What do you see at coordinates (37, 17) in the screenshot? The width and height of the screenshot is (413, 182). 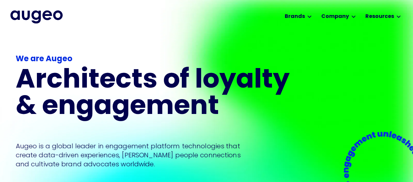 I see `img: Augeo's full logo in midnight blue.` at bounding box center [37, 17].